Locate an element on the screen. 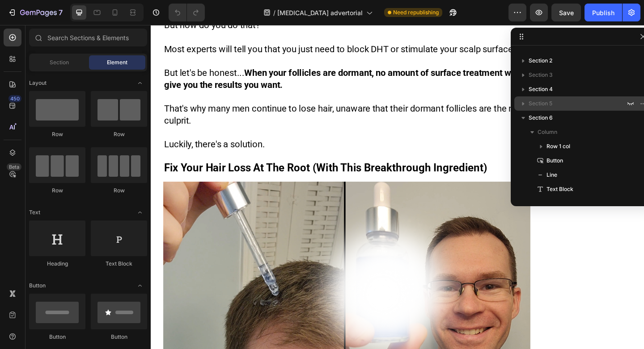 The height and width of the screenshot is (349, 644). span: Layout is located at coordinates (38, 83).